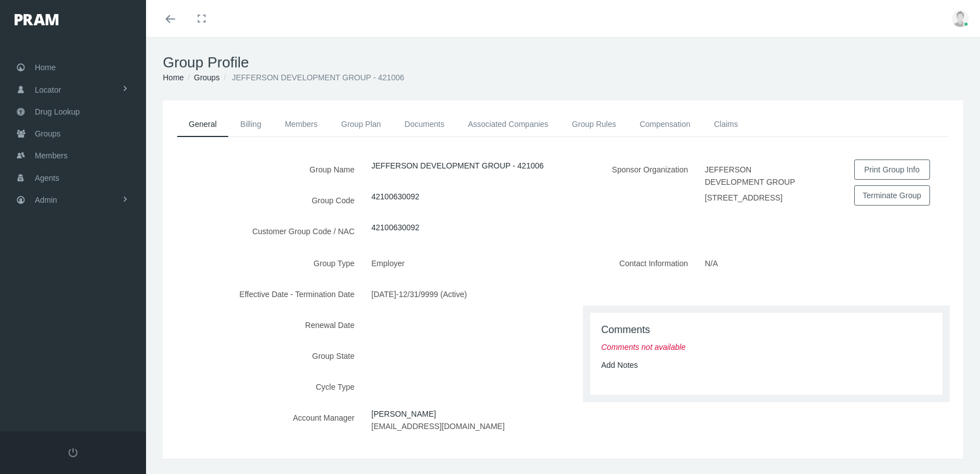 This screenshot has height=474, width=980. Describe the element at coordinates (203, 124) in the screenshot. I see `a: General` at that location.